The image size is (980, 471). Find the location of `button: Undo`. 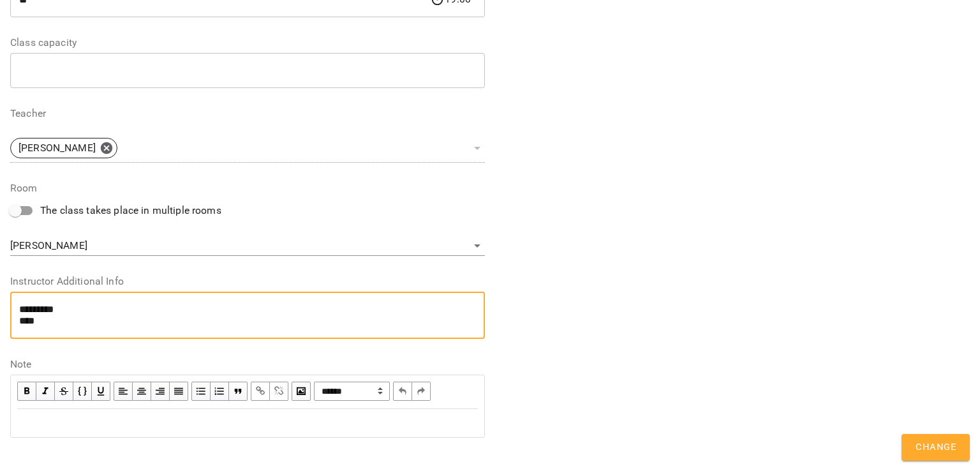

button: Undo is located at coordinates (403, 391).